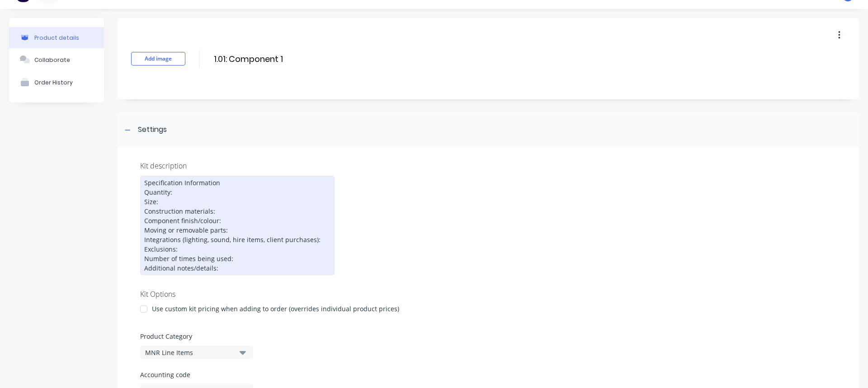 The height and width of the screenshot is (388, 868). Describe the element at coordinates (293, 59) in the screenshot. I see `input: Enter kit name` at that location.